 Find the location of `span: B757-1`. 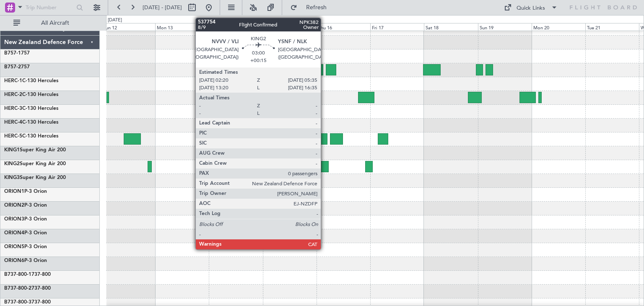

span: B757-1 is located at coordinates (12, 53).